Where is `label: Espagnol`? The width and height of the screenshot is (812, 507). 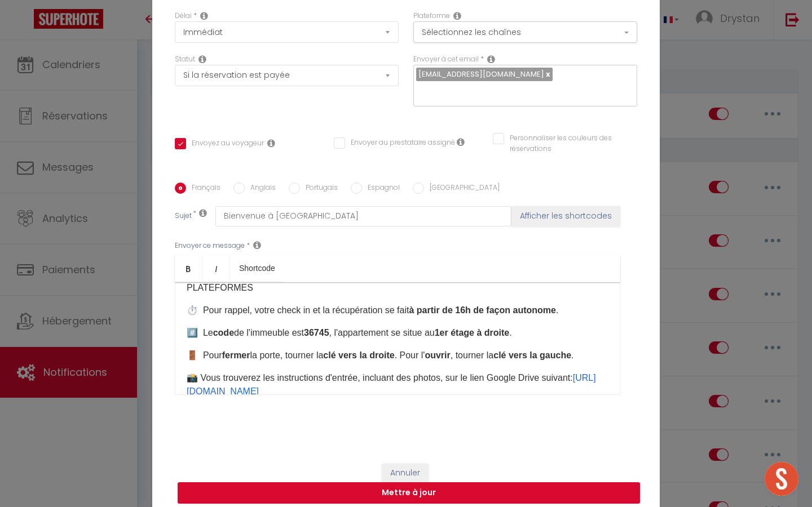
label: Espagnol is located at coordinates (381, 188).